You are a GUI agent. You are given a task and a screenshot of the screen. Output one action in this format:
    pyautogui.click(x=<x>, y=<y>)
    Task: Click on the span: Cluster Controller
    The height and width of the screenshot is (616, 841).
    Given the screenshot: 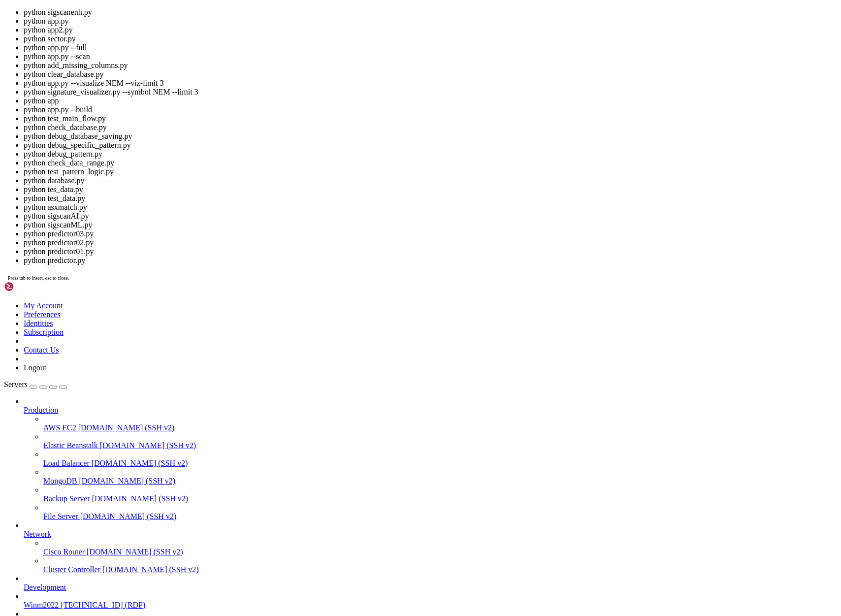 What is the action you would take?
    pyautogui.click(x=72, y=569)
    